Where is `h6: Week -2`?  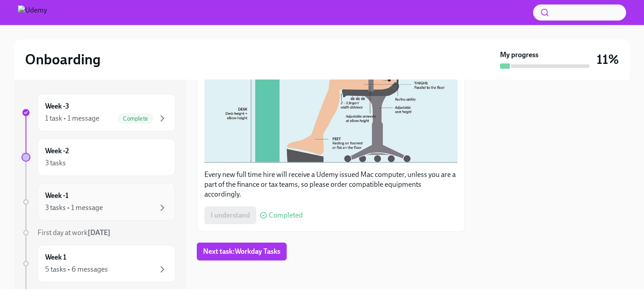 h6: Week -2 is located at coordinates (57, 151).